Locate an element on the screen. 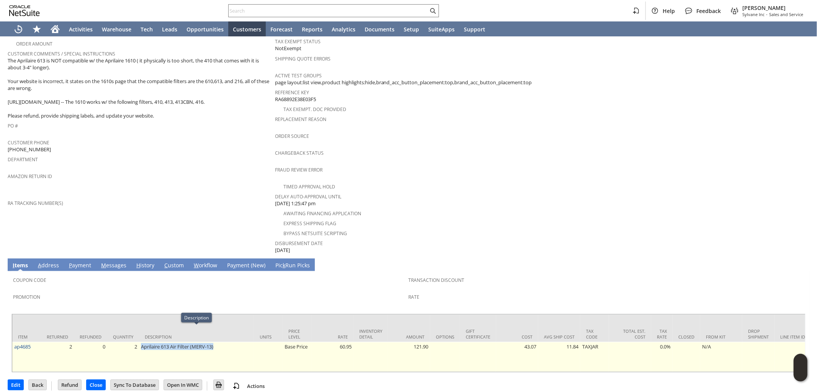 Image resolution: width=817 pixels, height=391 pixels. span: M is located at coordinates (103, 265).